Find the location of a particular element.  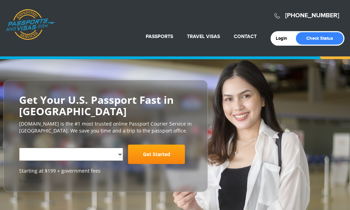

a: Travel Visas is located at coordinates (203, 36).